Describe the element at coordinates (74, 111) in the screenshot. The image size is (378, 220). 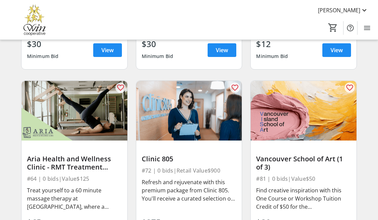
I see `img: Aria Health and Wellness Clinic - RMT Treatment (60mins)` at that location.